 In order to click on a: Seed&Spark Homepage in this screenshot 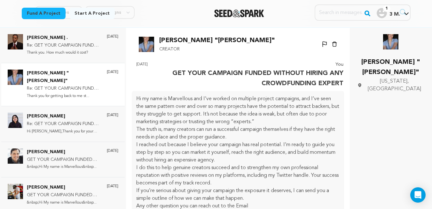, I will do `click(239, 13)`.